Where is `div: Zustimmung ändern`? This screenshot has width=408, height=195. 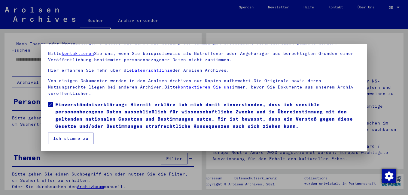
div: Zustimmung ändern is located at coordinates (389, 176).